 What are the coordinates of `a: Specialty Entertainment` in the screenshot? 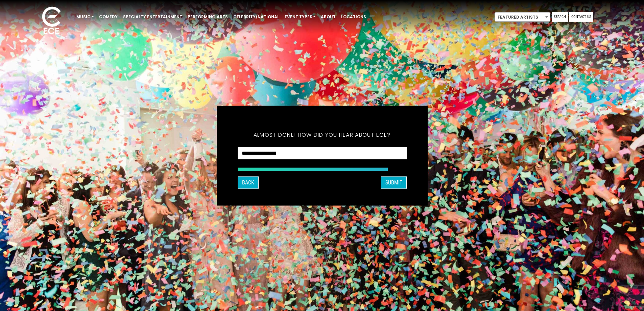 It's located at (152, 17).